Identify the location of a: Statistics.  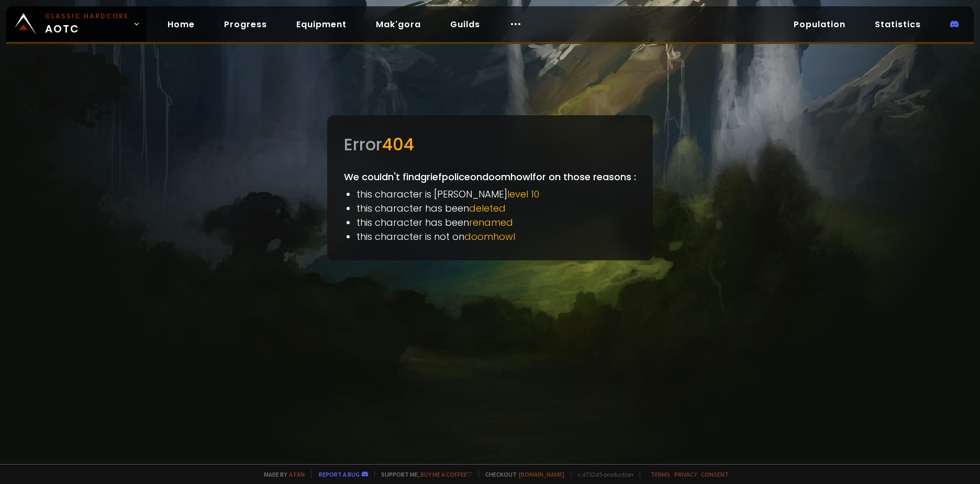
(898, 24).